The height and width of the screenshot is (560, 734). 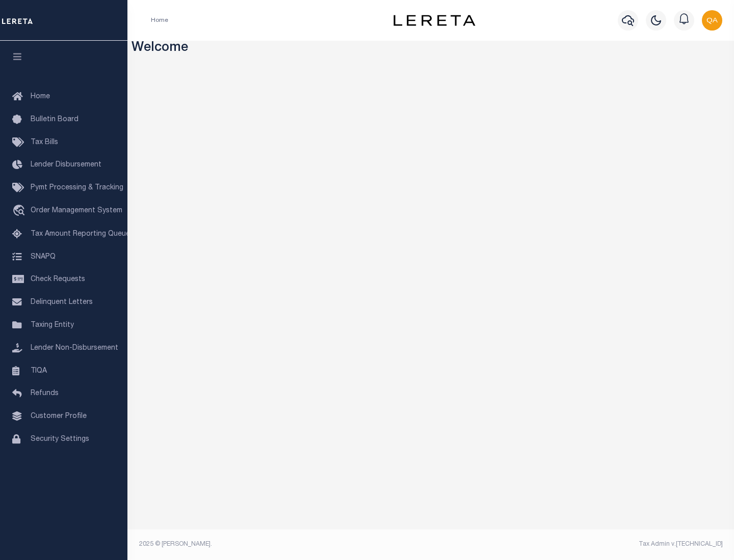 What do you see at coordinates (74, 348) in the screenshot?
I see `span: Lender Non-Disbursement` at bounding box center [74, 348].